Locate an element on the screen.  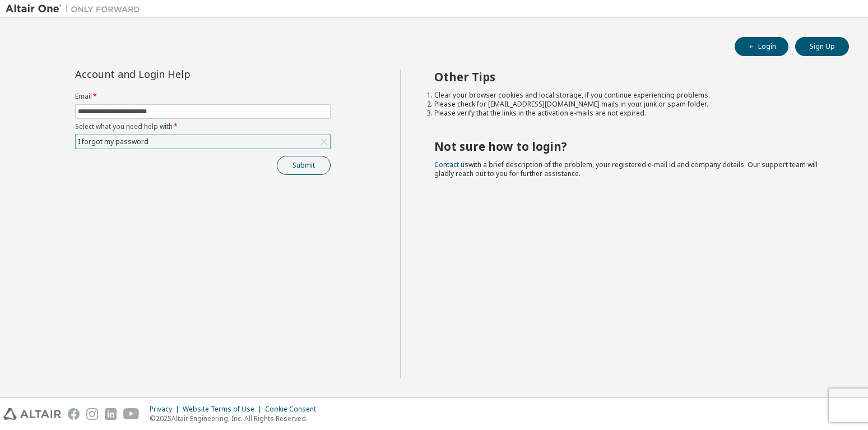
button: Sign Up is located at coordinates (822, 47).